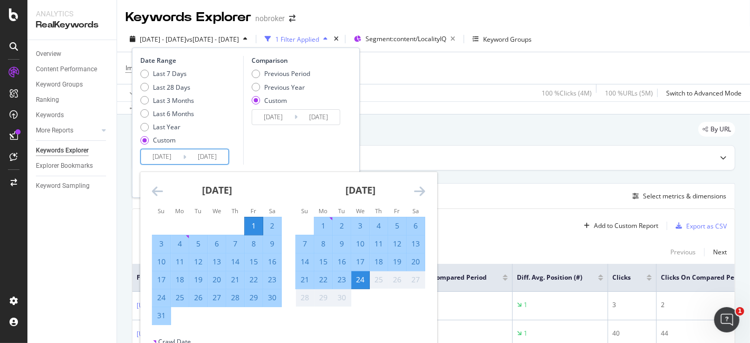 The image size is (750, 343). What do you see at coordinates (72, 69) in the screenshot?
I see `a: Content Performance` at bounding box center [72, 69].